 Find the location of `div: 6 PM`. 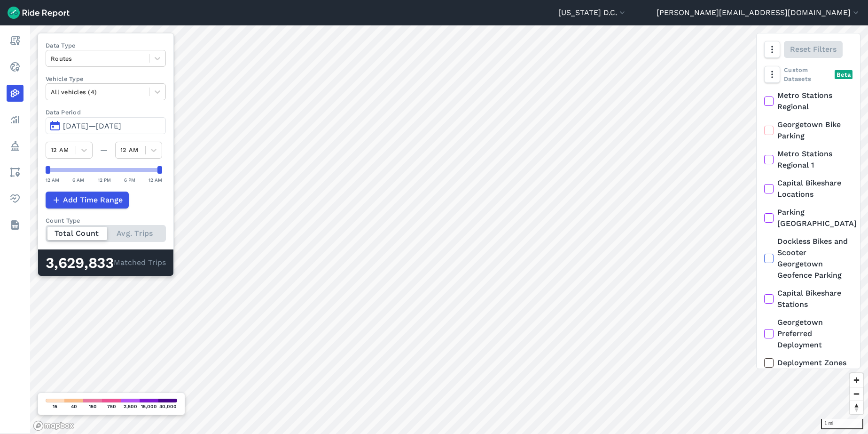

div: 6 PM is located at coordinates (129, 179).